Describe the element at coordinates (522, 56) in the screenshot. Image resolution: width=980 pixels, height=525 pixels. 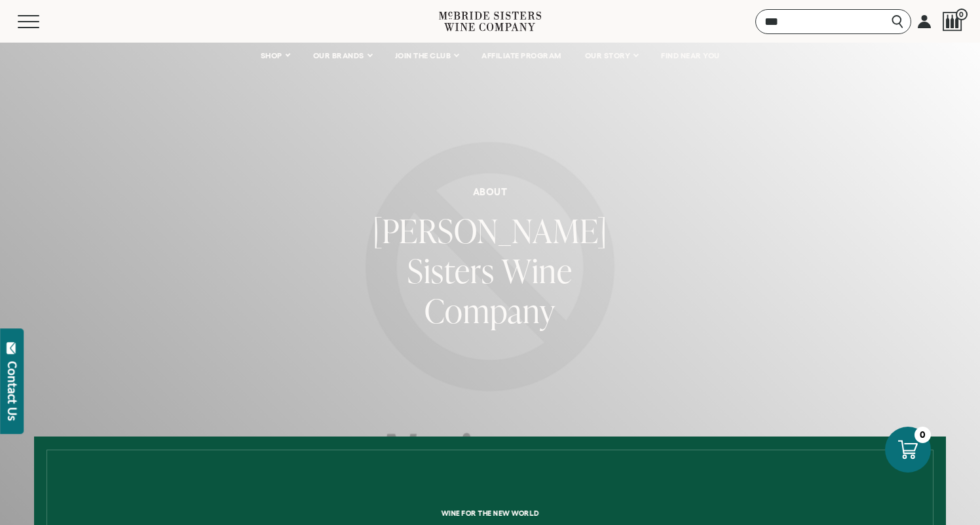
I see `a: AFFILIATE PROGRAM` at that location.